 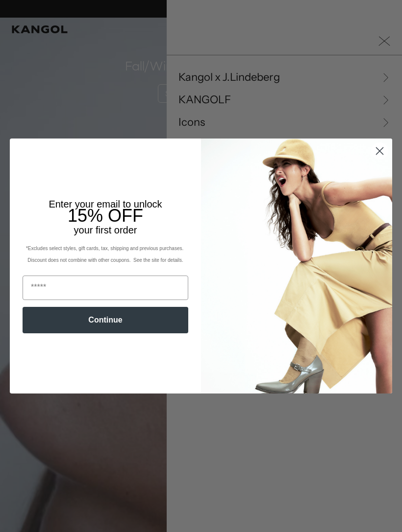 I want to click on input: Email, so click(x=105, y=287).